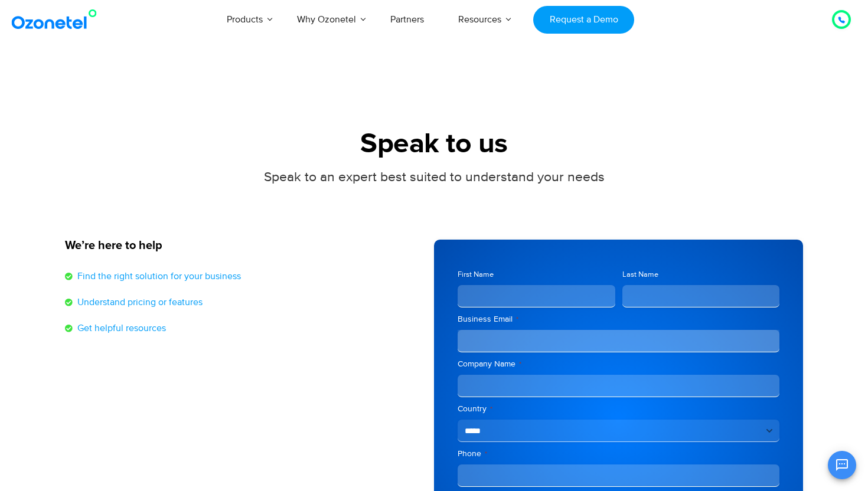  Describe the element at coordinates (842, 465) in the screenshot. I see `button: Open chat` at that location.